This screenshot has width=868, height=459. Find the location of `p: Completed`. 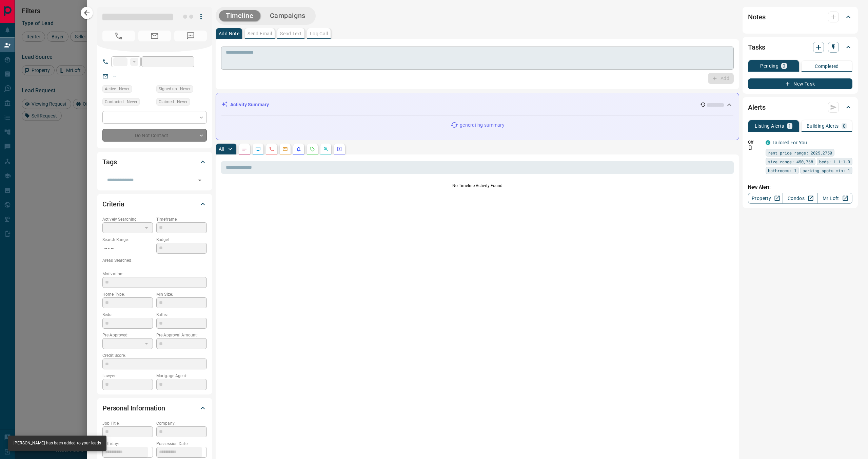

p: Completed is located at coordinates (827, 66).